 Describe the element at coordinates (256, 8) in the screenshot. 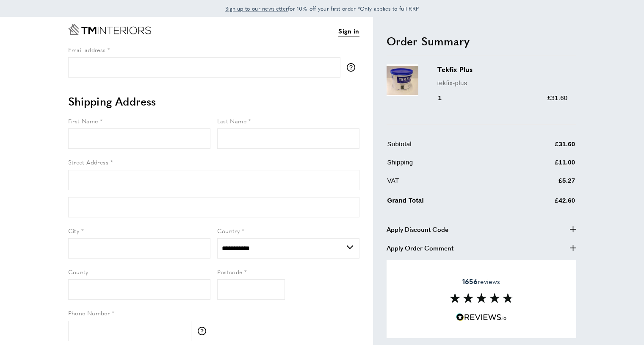

I see `span: Sign up to our newsletter` at that location.